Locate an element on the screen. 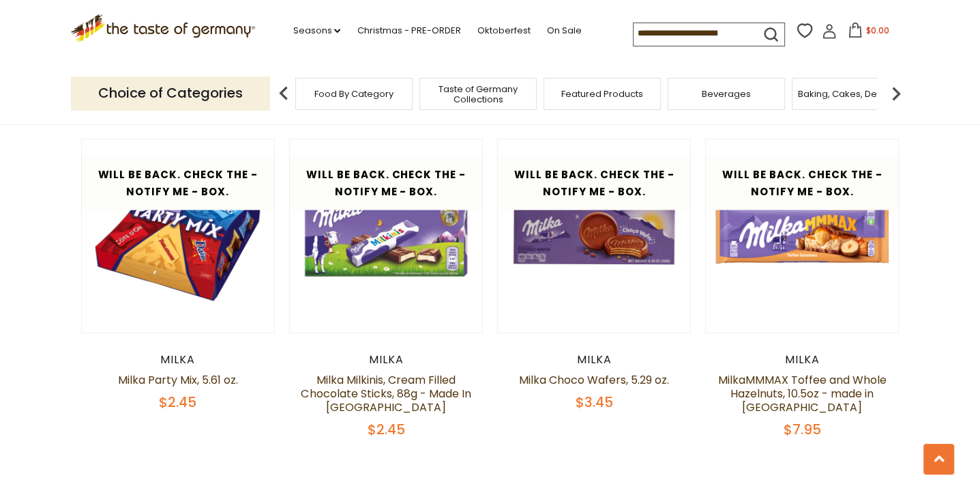 Image resolution: width=980 pixels, height=493 pixels. a: Taste of Germany Collections is located at coordinates (478, 94).